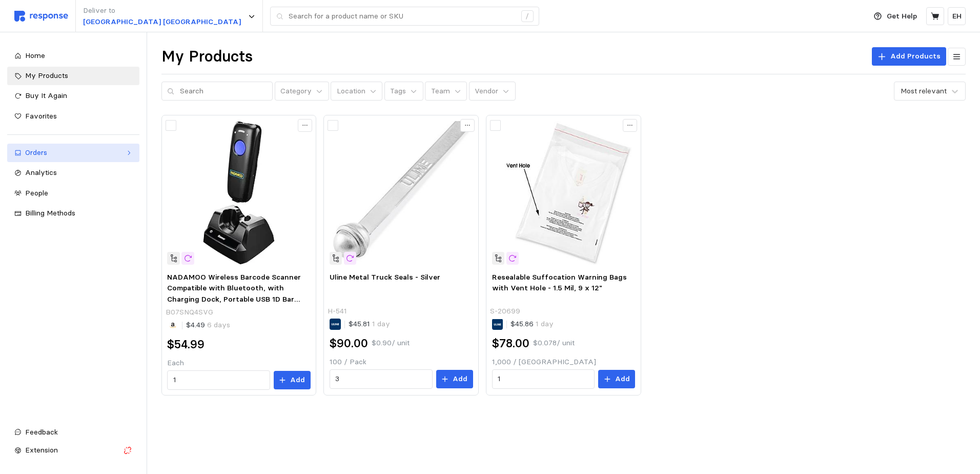 The width and height of the screenshot is (980, 474). What do you see at coordinates (909, 57) in the screenshot?
I see `button: Add Products` at bounding box center [909, 57].